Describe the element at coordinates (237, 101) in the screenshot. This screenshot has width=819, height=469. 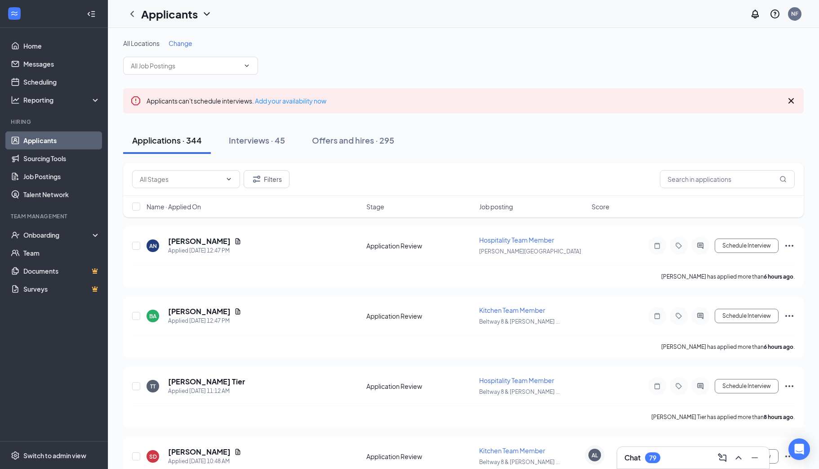
I see `span: Applicants can't schedule interviews.` at that location.